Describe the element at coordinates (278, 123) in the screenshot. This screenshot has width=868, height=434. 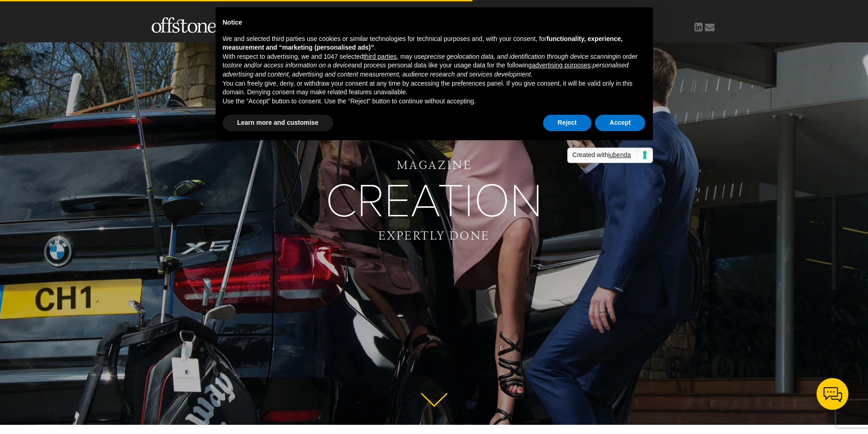
I see `button: Learn more and customise` at that location.